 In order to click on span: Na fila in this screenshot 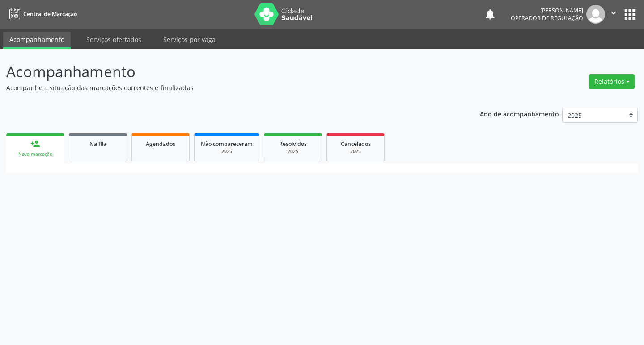, I will do `click(98, 144)`.